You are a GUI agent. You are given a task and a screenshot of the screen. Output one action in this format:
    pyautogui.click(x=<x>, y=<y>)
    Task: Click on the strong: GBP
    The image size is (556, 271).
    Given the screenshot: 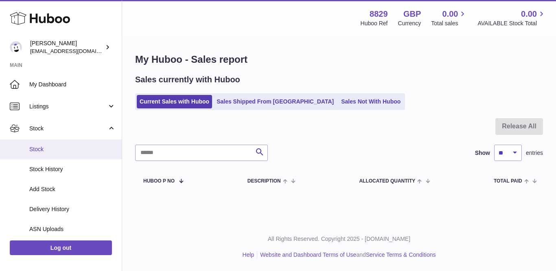 What is the action you would take?
    pyautogui.click(x=412, y=14)
    